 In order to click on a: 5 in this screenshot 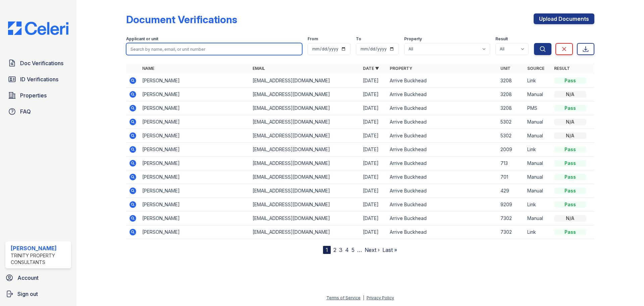, I will do `click(353, 249)`.